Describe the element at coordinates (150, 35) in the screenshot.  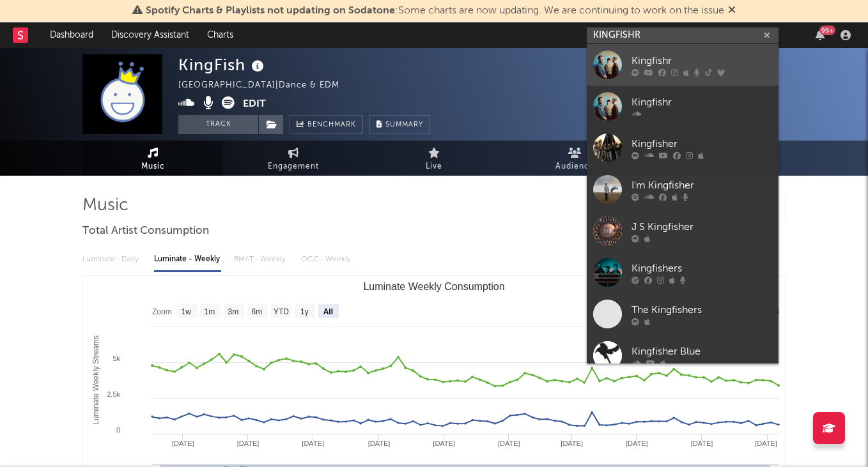
I see `a: Discovery Assistant` at that location.